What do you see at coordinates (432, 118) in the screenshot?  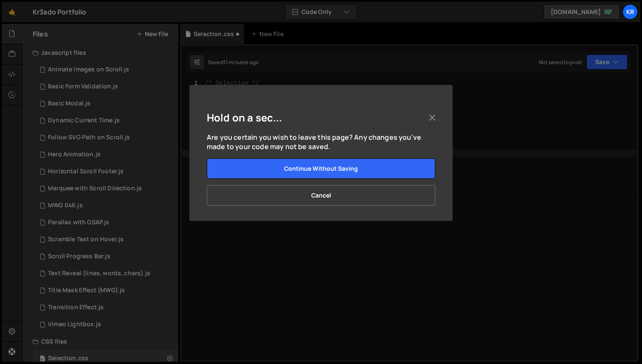 I see `button: Close` at bounding box center [432, 118].